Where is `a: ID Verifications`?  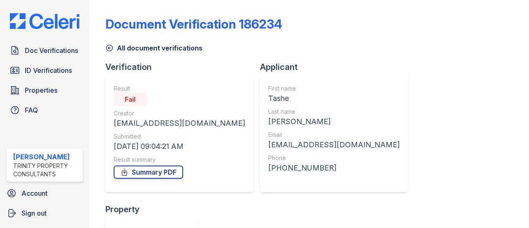 a: ID Verifications is located at coordinates (45, 70).